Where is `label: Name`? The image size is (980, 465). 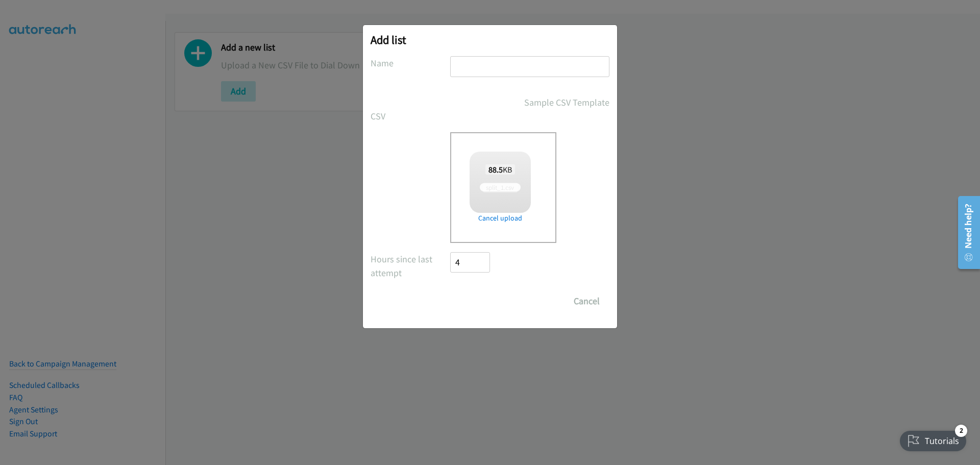 label: Name is located at coordinates (410, 63).